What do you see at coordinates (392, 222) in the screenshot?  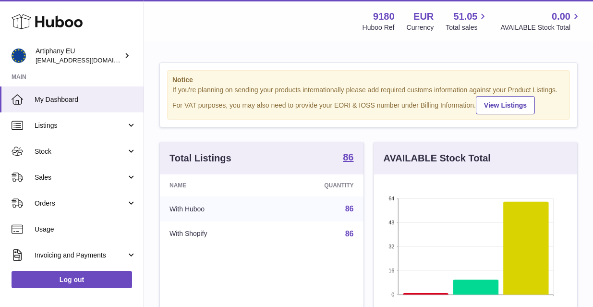 I see `text: 48` at bounding box center [392, 222].